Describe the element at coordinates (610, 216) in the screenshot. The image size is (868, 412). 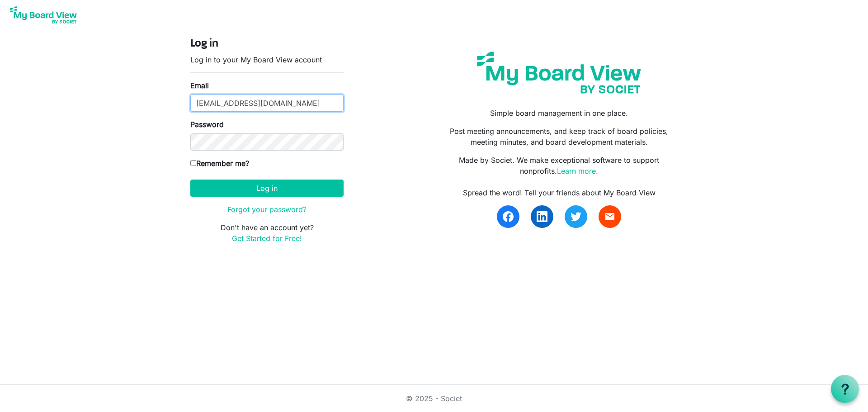
I see `span: email` at that location.